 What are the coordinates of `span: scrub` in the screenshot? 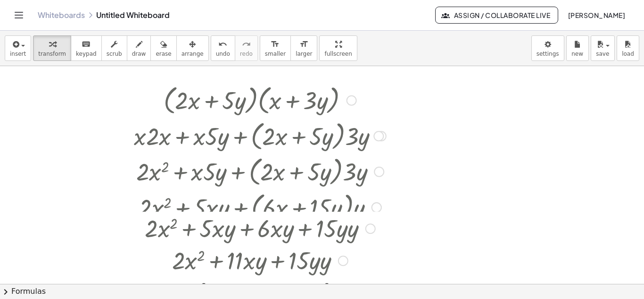 It's located at (114, 54).